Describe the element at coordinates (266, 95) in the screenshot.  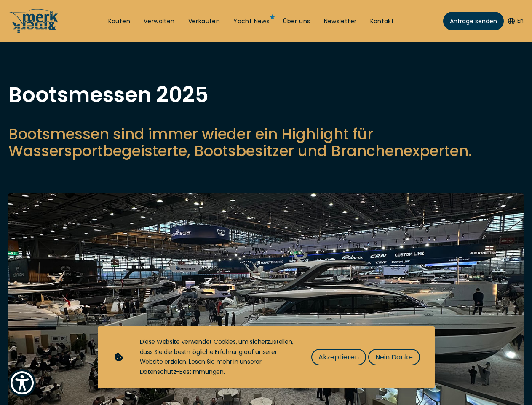
I see `h1: Bootsmessen 2025` at that location.